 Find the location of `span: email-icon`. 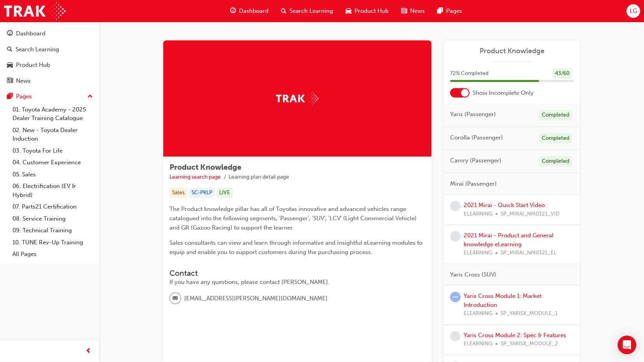

span: email-icon is located at coordinates (175, 299).